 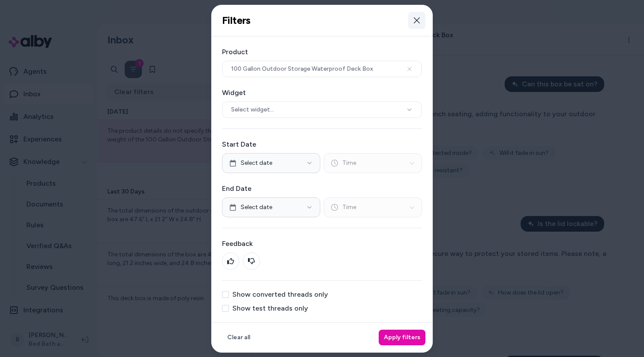 What do you see at coordinates (322, 52) in the screenshot?
I see `label: Product` at bounding box center [322, 52].